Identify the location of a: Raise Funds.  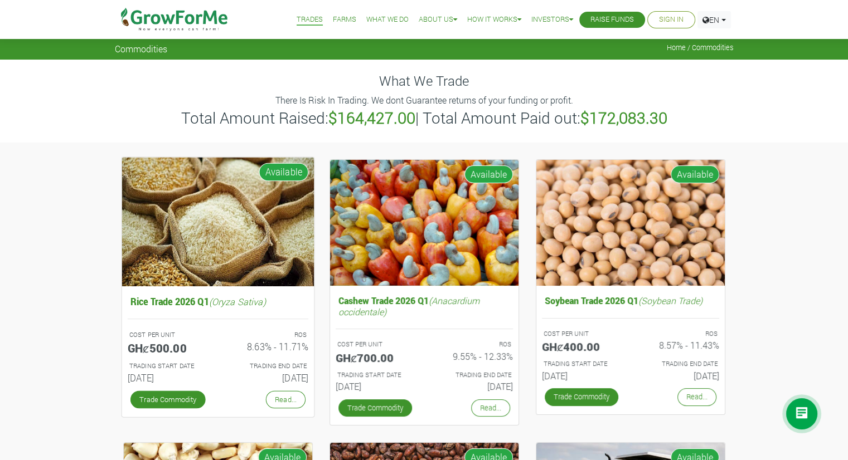
(612, 20).